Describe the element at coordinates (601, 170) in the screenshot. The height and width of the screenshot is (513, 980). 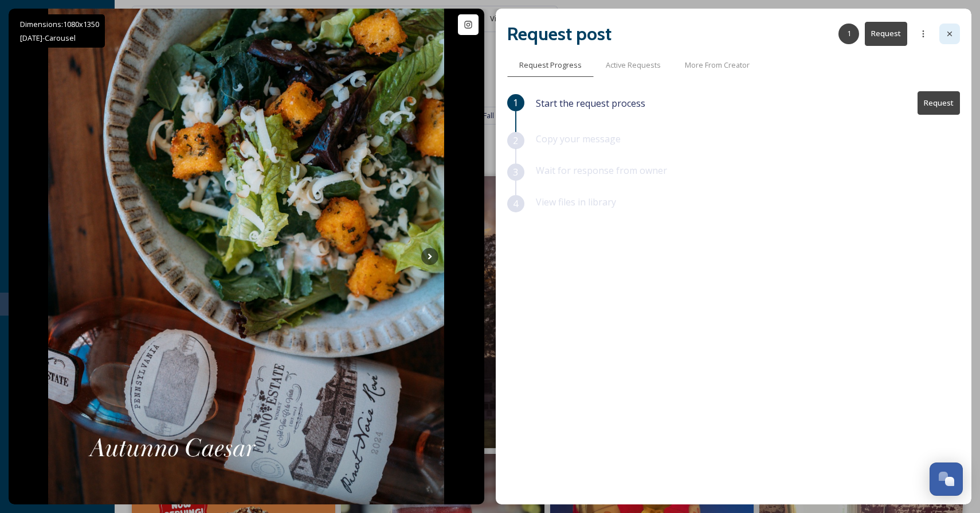
I see `span: Wait for response from owner` at that location.